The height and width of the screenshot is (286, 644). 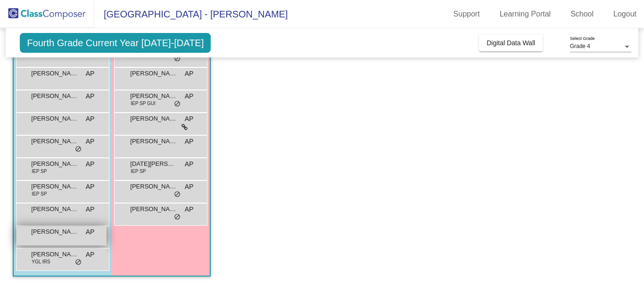 What do you see at coordinates (143, 103) in the screenshot?
I see `span: IEP SP GUI` at bounding box center [143, 103].